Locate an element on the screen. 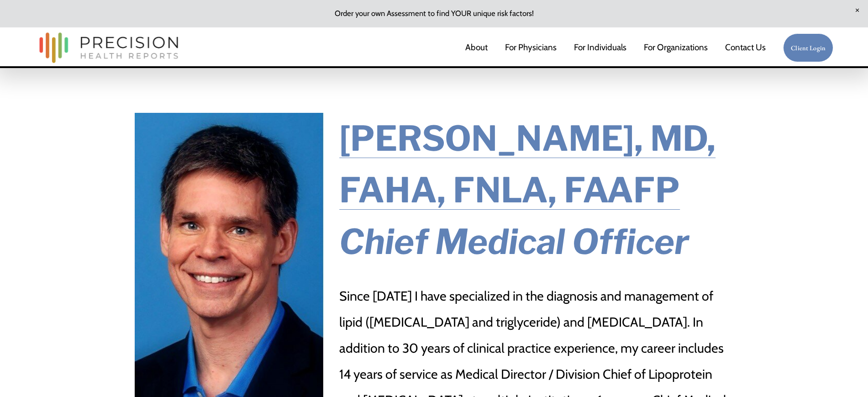 The height and width of the screenshot is (397, 868). a: About is located at coordinates (476, 48).